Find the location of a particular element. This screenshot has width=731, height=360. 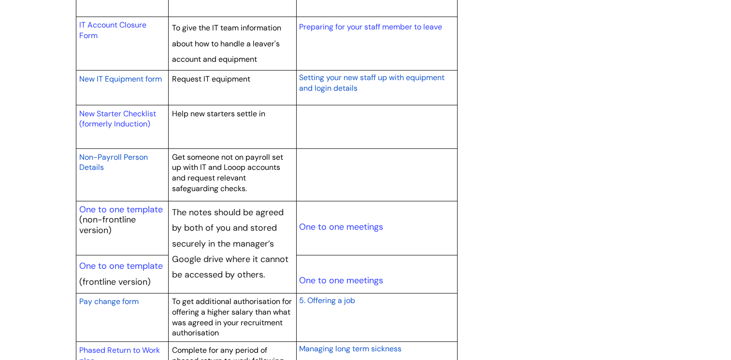

a: New Starter Checklist (formerly Induction) is located at coordinates (117, 119).